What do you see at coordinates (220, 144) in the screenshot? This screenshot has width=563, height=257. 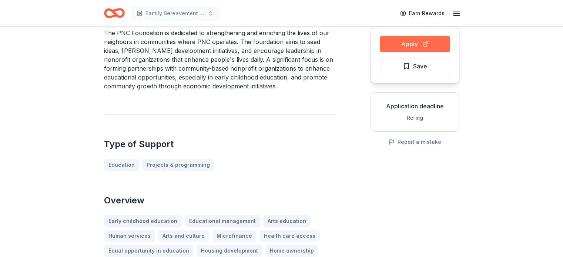 I see `h2: Type of Support` at bounding box center [220, 144].